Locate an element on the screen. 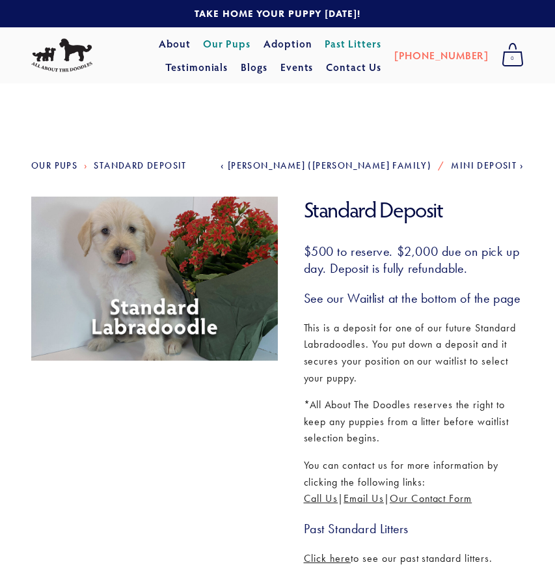  p: You can contact us for more information by clicking the following links: | | is located at coordinates (414, 482).